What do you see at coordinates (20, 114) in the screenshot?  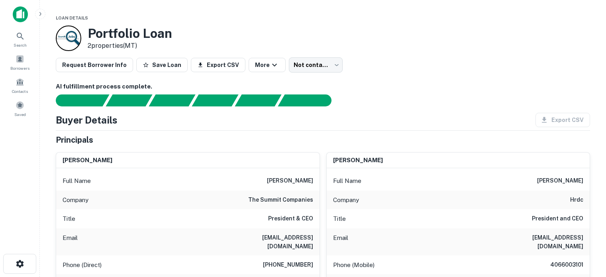 I see `span: Saved` at bounding box center [20, 114].